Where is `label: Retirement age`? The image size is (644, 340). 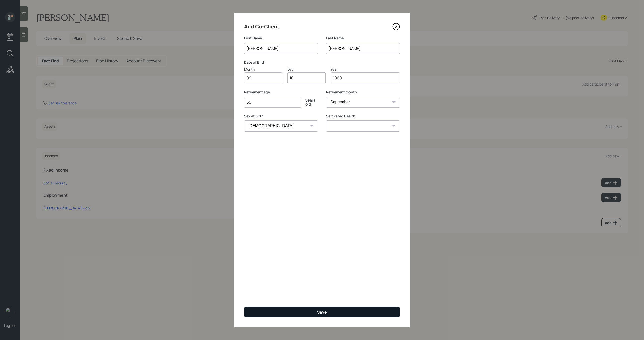 label: Retirement age is located at coordinates (281, 92).